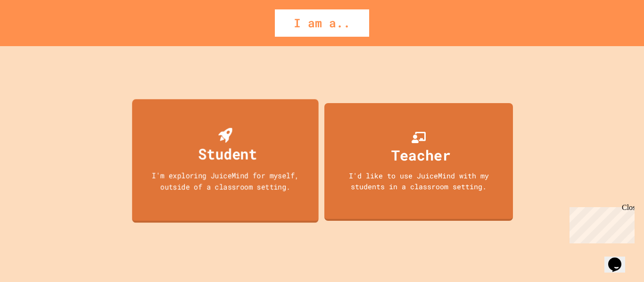 Image resolution: width=644 pixels, height=282 pixels. I want to click on div: I'd like to use JuiceMind with my students in a classroom setting., so click(418, 181).